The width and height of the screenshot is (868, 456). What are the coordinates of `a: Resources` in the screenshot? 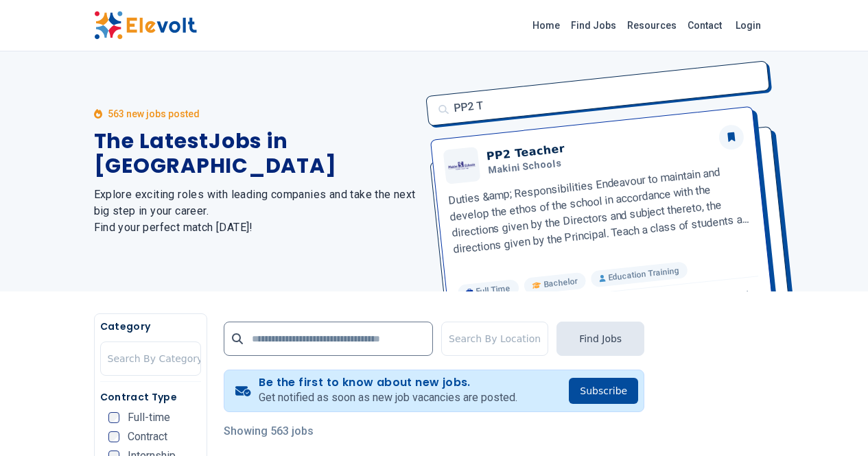 It's located at (652, 25).